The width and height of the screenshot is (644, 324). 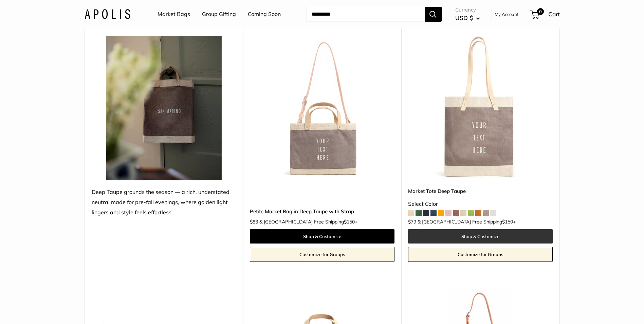 I want to click on a: My Account, so click(x=506, y=14).